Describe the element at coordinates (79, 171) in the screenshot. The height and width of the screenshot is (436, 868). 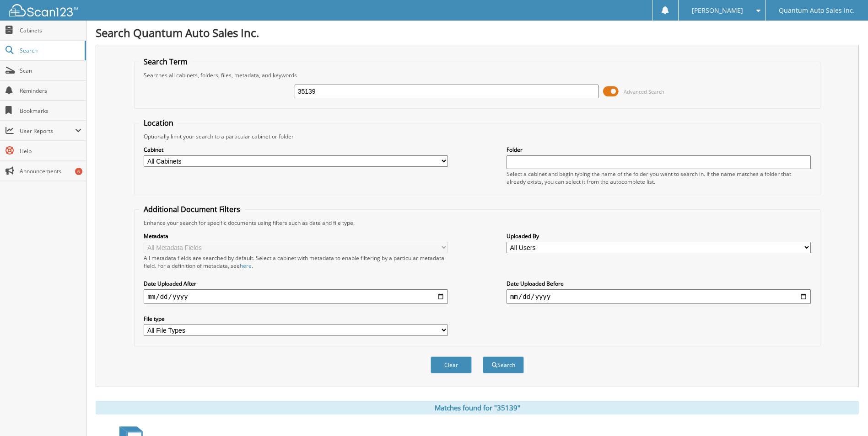
I see `div: 6` at that location.